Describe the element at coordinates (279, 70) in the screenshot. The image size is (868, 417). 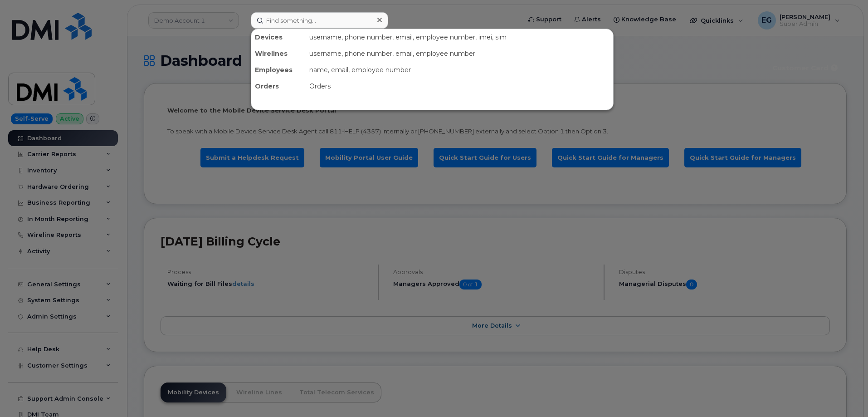
I see `div: Employees` at that location.